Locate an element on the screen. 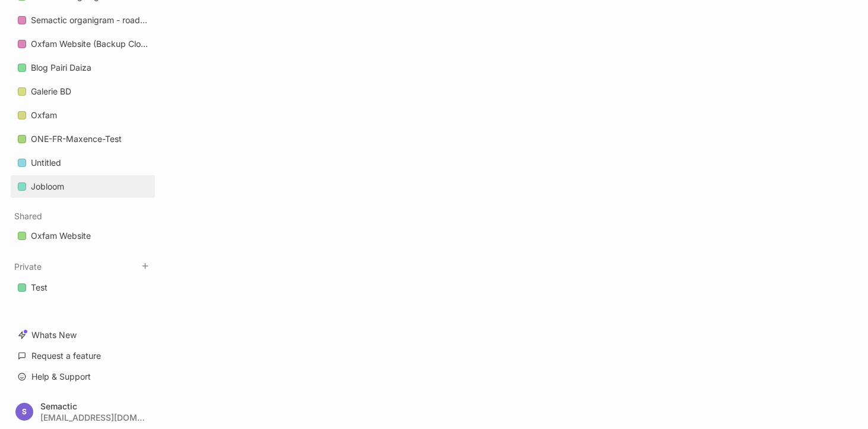 The height and width of the screenshot is (429, 868). div: S is located at coordinates (24, 411).